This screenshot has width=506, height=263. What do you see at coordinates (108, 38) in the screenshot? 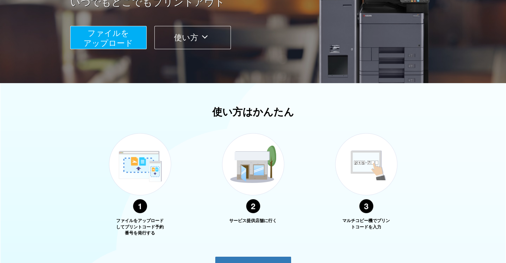
I see `button: ファイルを​​アップロード` at bounding box center [108, 38].